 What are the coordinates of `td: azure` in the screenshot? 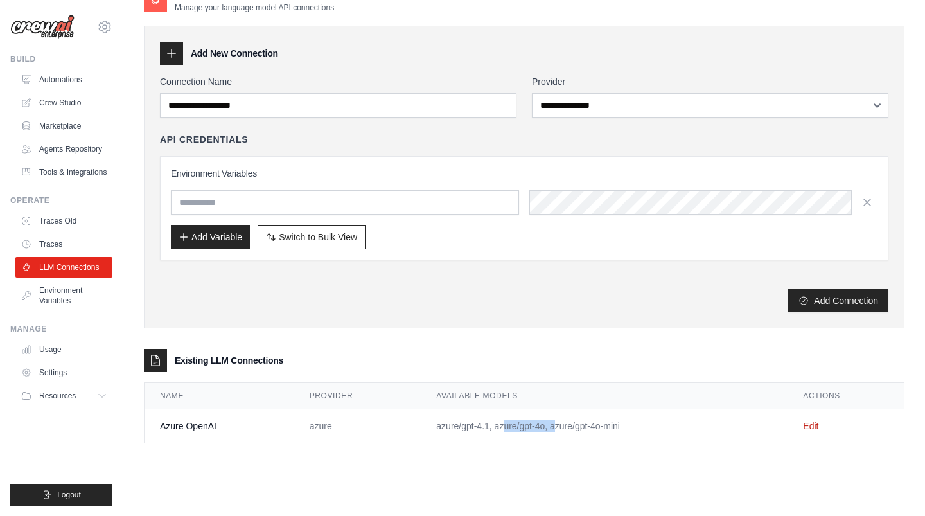 It's located at (358, 426).